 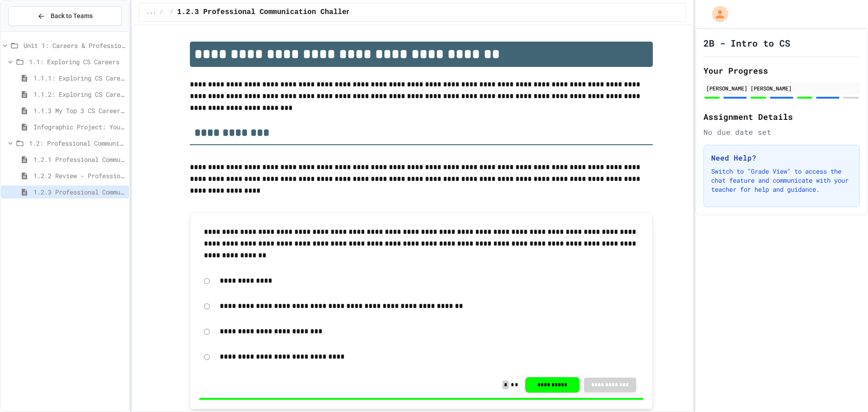 I want to click on h2: Your Progress, so click(x=782, y=70).